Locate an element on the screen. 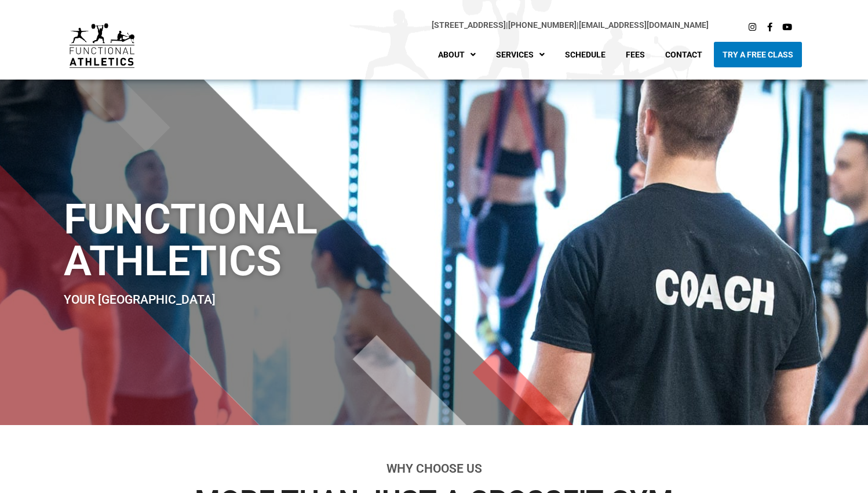 This screenshot has height=493, width=868. a: Services is located at coordinates (520, 55).